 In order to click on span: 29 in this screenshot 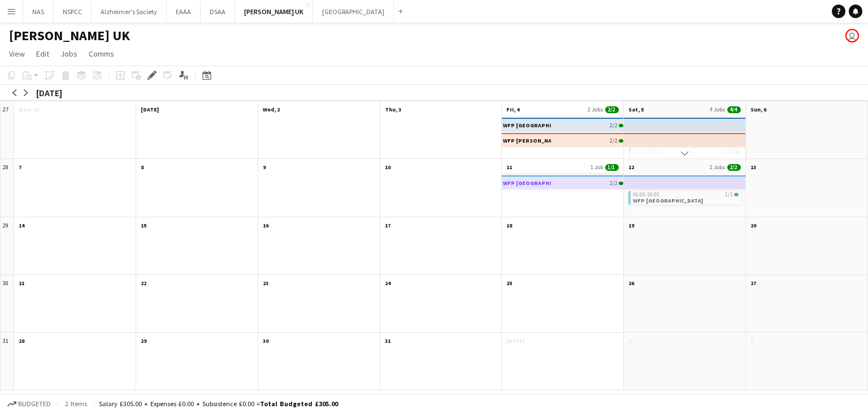, I will do `click(144, 340)`.